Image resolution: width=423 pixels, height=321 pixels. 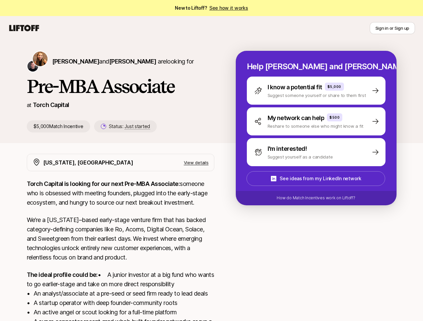 What do you see at coordinates (211, 8) in the screenshot?
I see `span: New to Liftoff?` at bounding box center [211, 8].